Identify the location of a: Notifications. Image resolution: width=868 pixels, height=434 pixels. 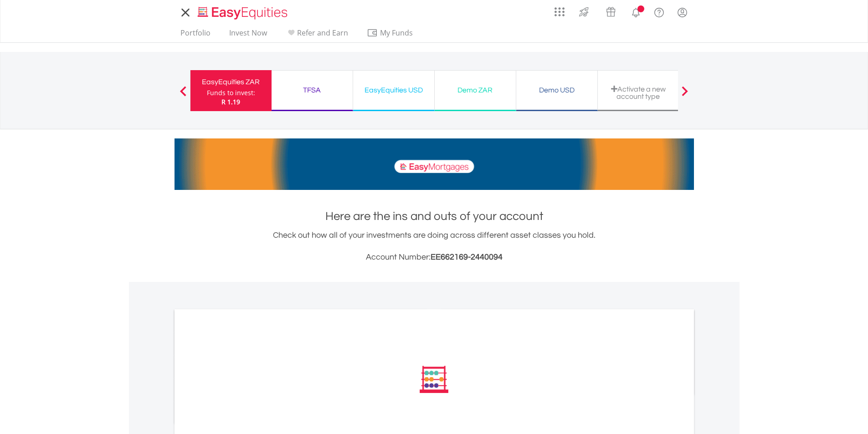
(636, 11).